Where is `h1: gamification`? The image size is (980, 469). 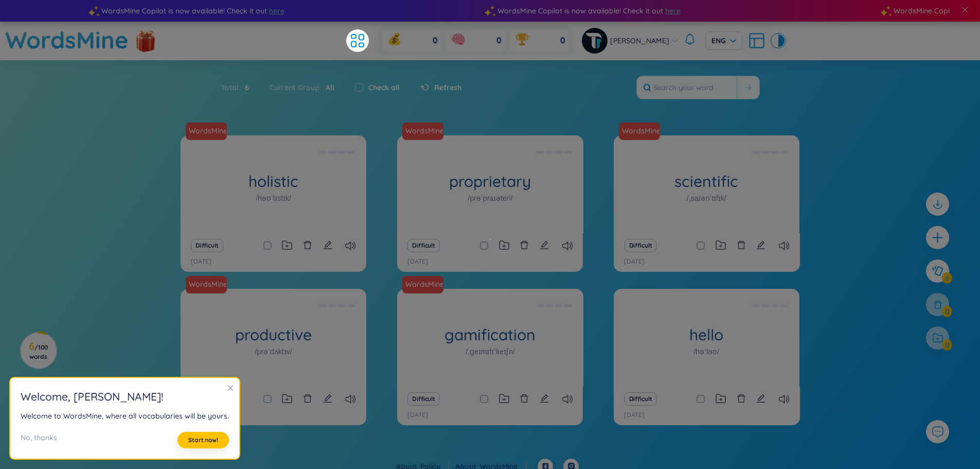
h1: gamification is located at coordinates (490, 335).